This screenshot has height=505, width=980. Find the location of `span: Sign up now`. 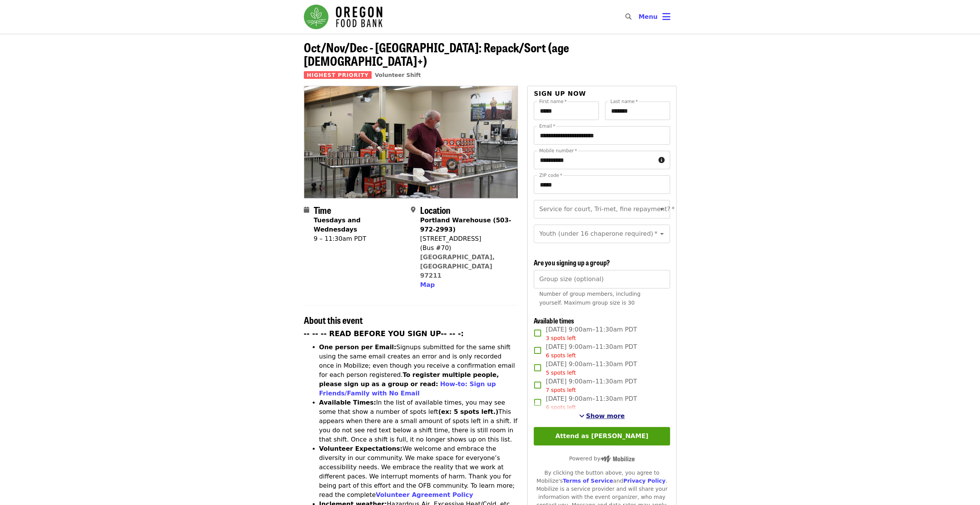

span: Sign up now is located at coordinates (560, 93).